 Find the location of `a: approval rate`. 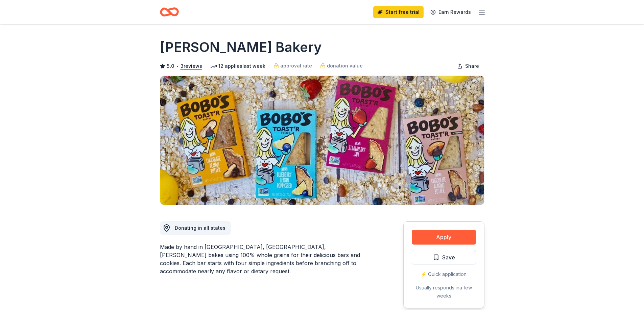

a: approval rate is located at coordinates (293, 66).